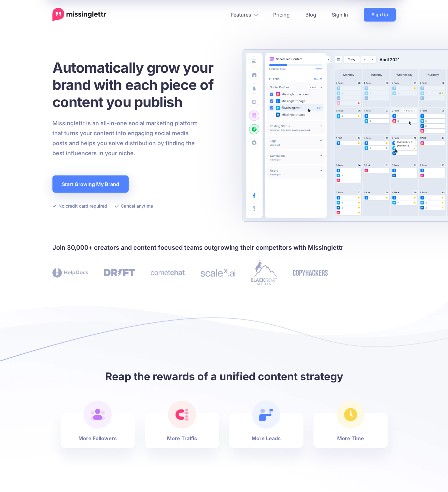  I want to click on p: Missinglettr is an all-in-one social marketing platform that turns your content into engaging soc..., so click(125, 138).